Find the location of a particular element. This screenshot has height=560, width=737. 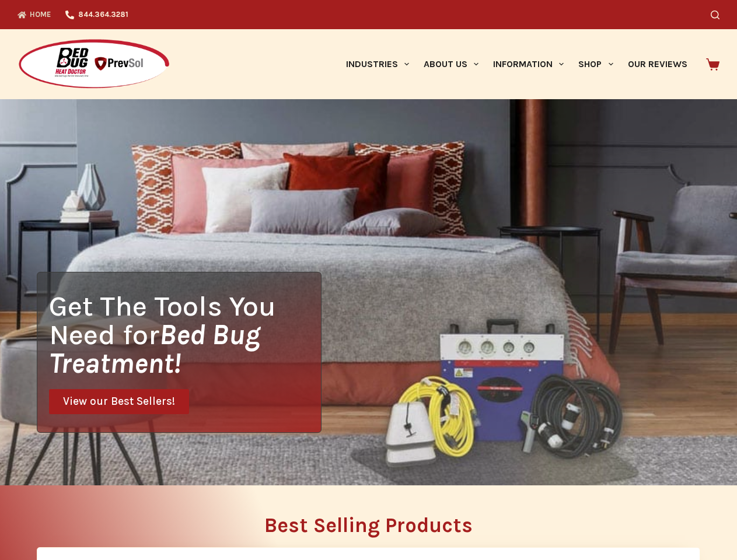

i: Bed Bug Treatment! is located at coordinates (155, 349).